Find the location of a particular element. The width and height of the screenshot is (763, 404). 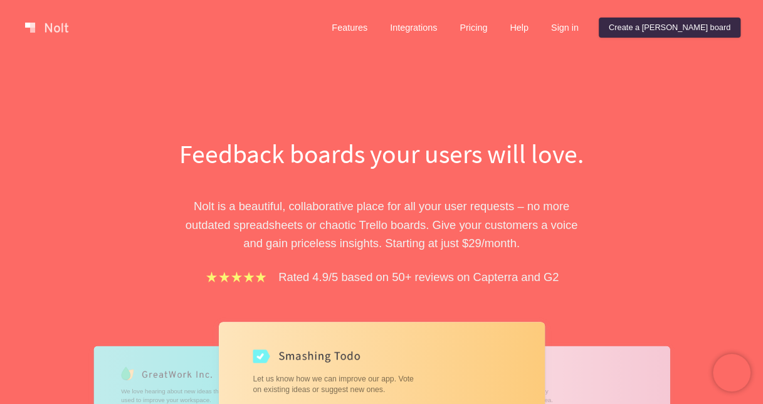

a: Integrations is located at coordinates (413, 28).